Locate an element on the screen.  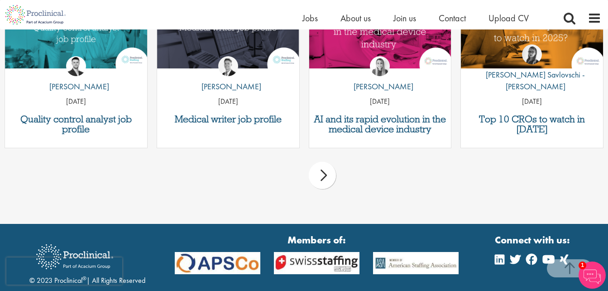
img: George Watson is located at coordinates (228, 66).